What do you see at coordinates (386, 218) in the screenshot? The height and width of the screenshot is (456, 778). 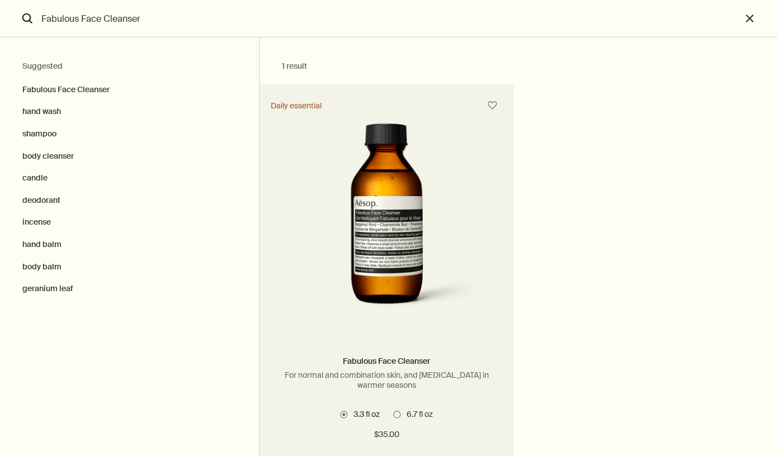 I see `img: Fabulous Face Cleanser in amber glass bottle` at bounding box center [386, 218].